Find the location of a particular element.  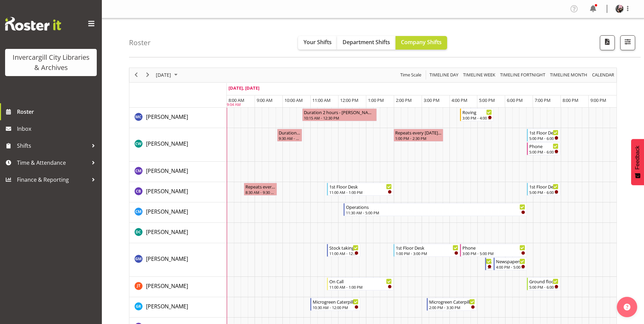

div: 3:45 PM - 4:00 PM is located at coordinates (490, 267).